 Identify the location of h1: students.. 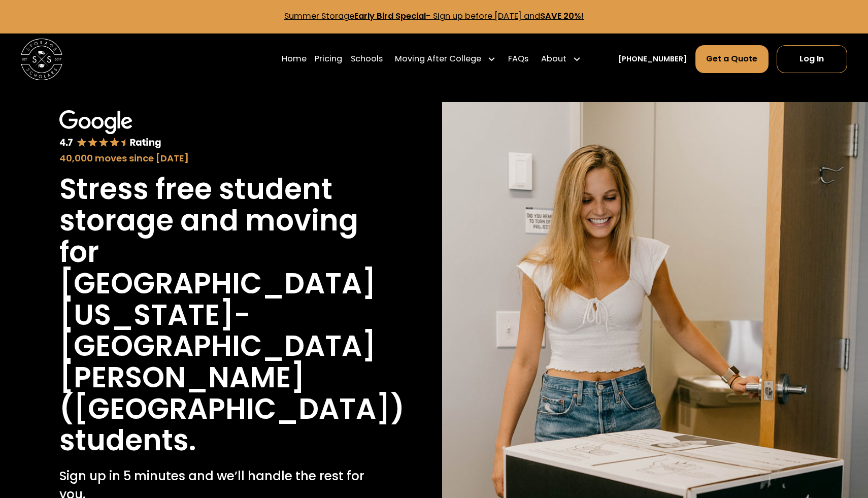
(127, 441).